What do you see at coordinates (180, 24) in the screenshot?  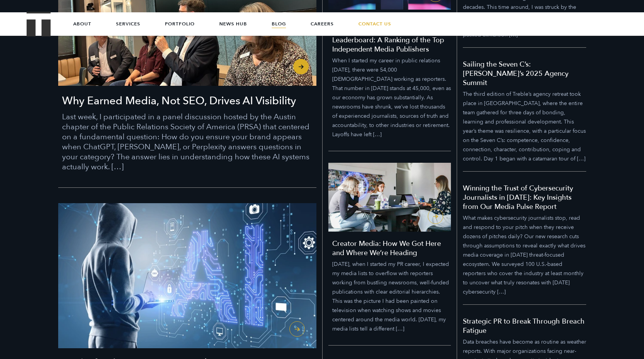 I see `a: Portfolio` at bounding box center [180, 24].